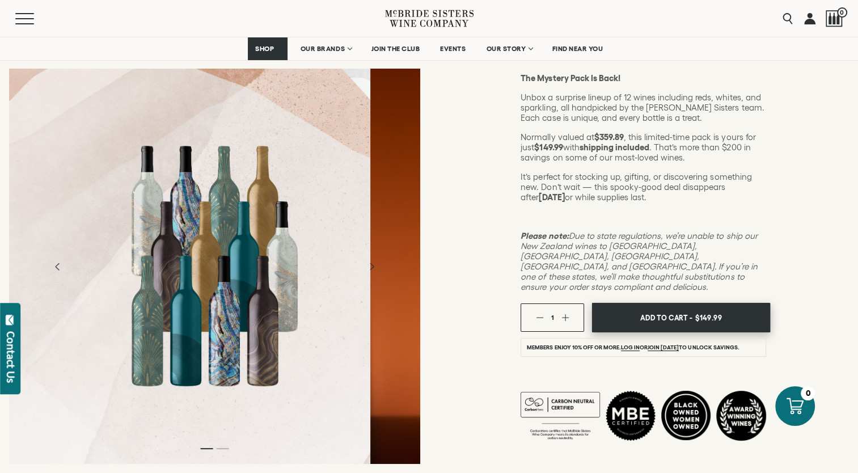  What do you see at coordinates (643, 347) in the screenshot?
I see `li: Members enjoy 10% off or more. or to unlock savings.` at bounding box center [643, 347].